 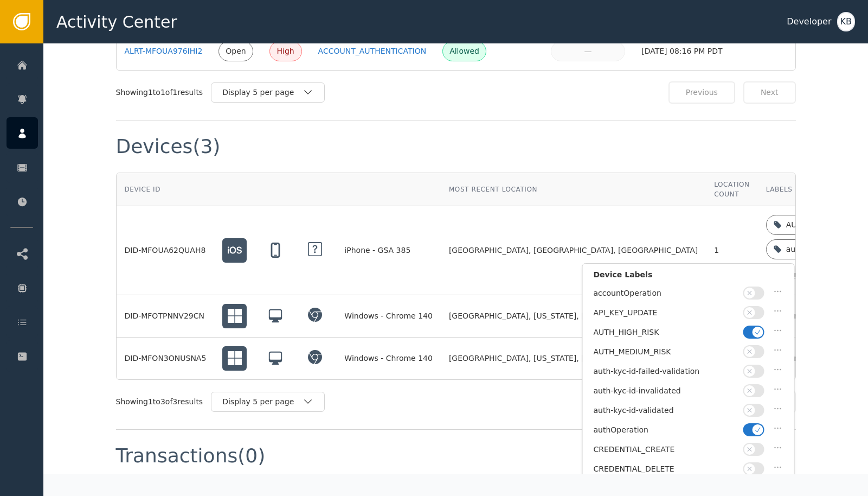 I want to click on div: High, so click(x=286, y=51).